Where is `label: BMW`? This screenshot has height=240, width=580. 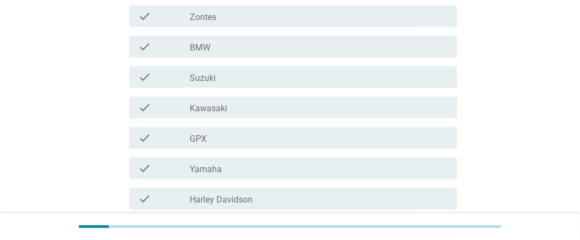
label: BMW is located at coordinates (200, 48).